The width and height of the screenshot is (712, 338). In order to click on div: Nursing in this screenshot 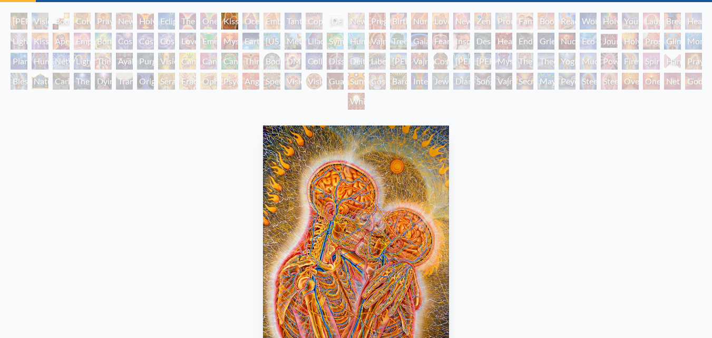, I will do `click(420, 21)`.